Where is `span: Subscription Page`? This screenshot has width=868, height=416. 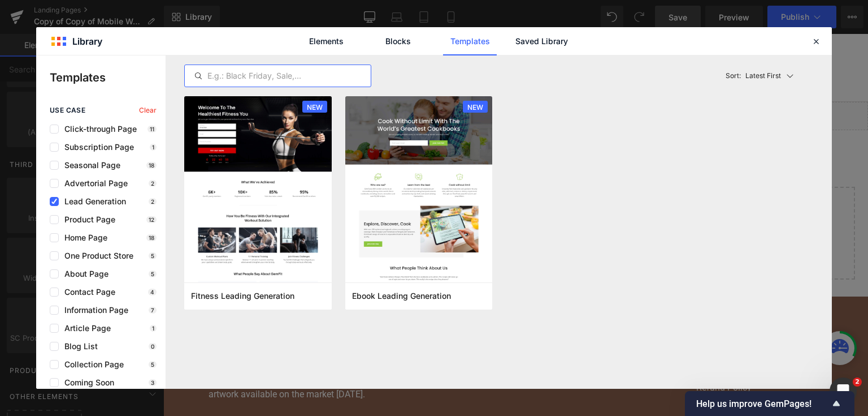 span: Subscription Page is located at coordinates (96, 147).